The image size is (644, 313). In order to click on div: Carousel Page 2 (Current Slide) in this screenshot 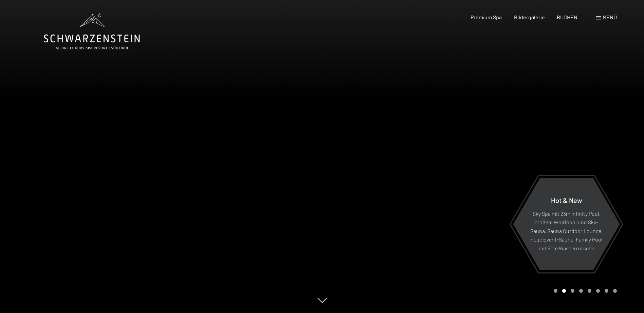, I will do `click(563, 291)`.